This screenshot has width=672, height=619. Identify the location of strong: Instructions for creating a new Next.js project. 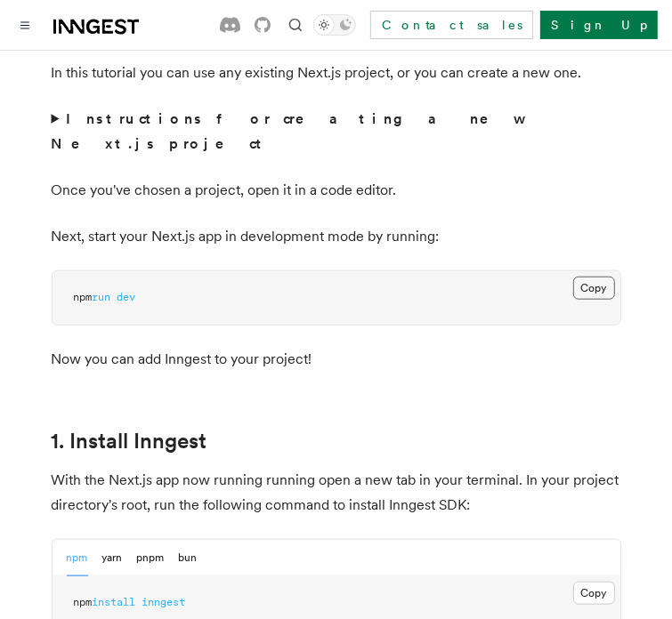
(286, 131).